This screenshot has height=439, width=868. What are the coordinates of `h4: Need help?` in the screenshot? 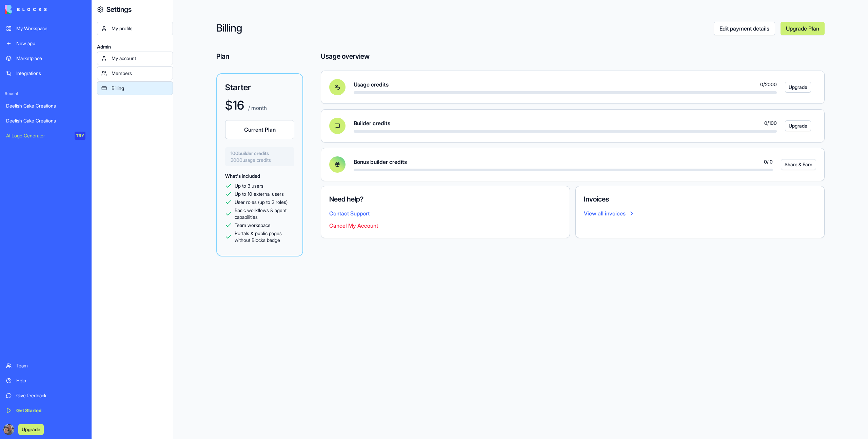 It's located at (445, 199).